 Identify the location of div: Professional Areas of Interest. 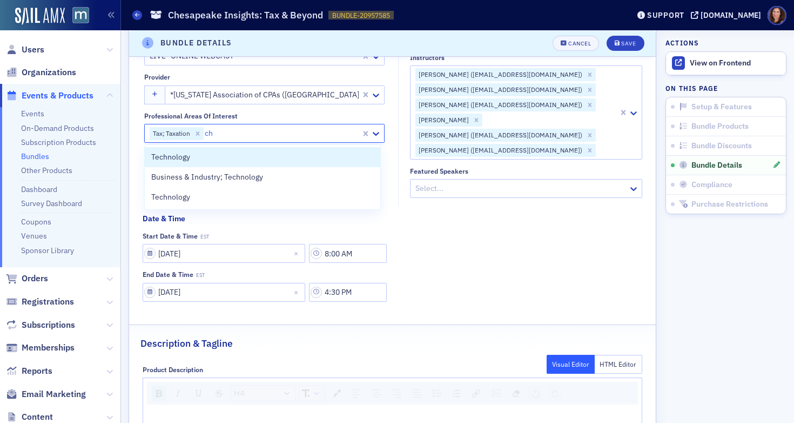
(191, 116).